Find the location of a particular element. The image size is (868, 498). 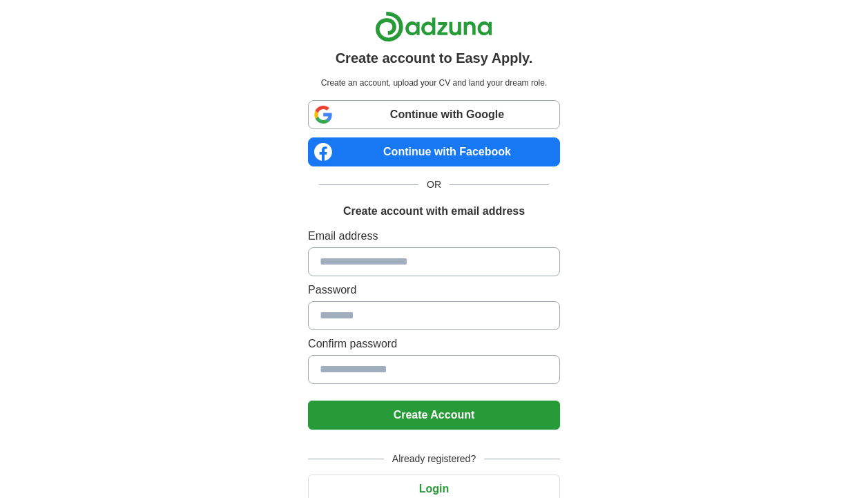

span: OR is located at coordinates (434, 184).